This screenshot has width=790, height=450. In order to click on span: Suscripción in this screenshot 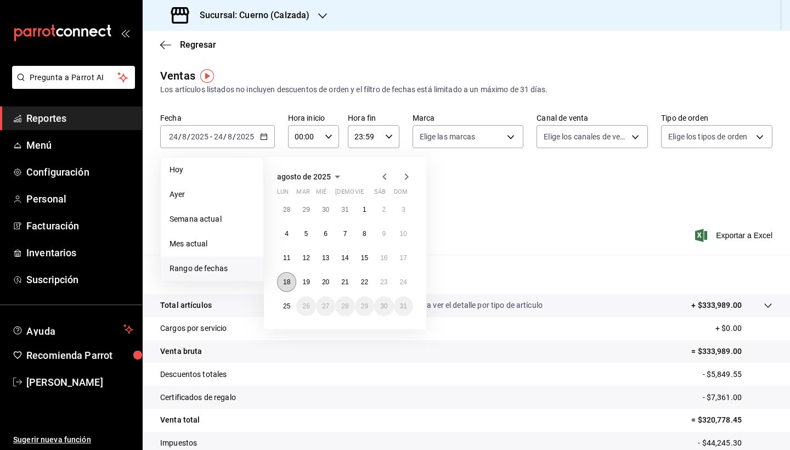, I will do `click(80, 279)`.